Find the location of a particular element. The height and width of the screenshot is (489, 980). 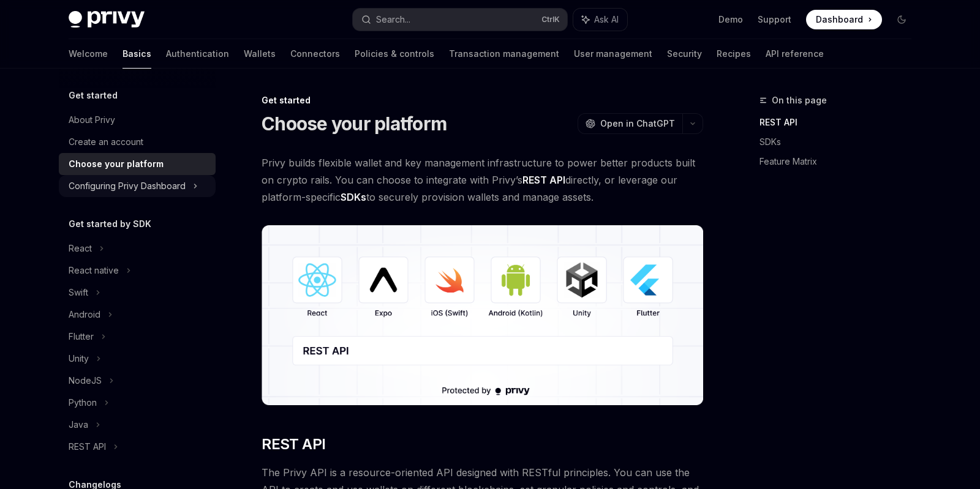

a: Demo is located at coordinates (731, 20).